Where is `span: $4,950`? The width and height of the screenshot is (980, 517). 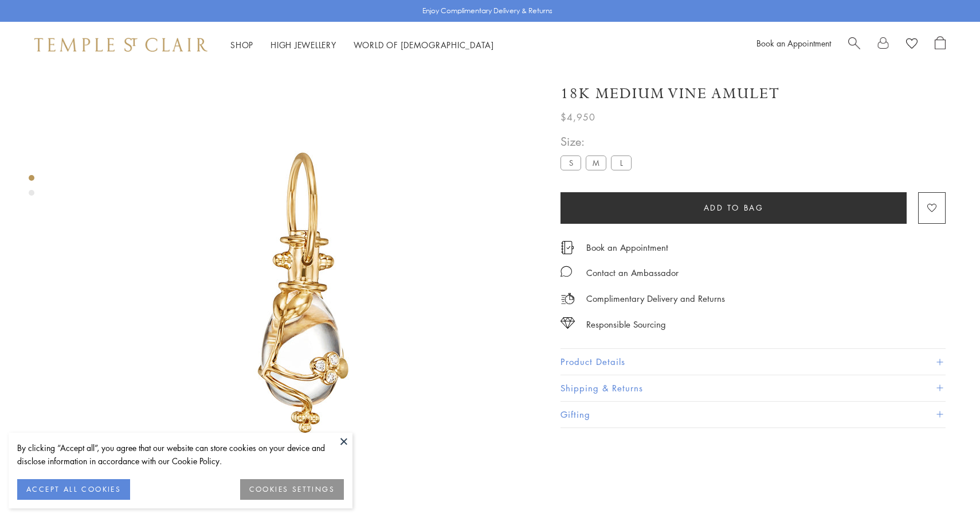 span: $4,950 is located at coordinates (577, 117).